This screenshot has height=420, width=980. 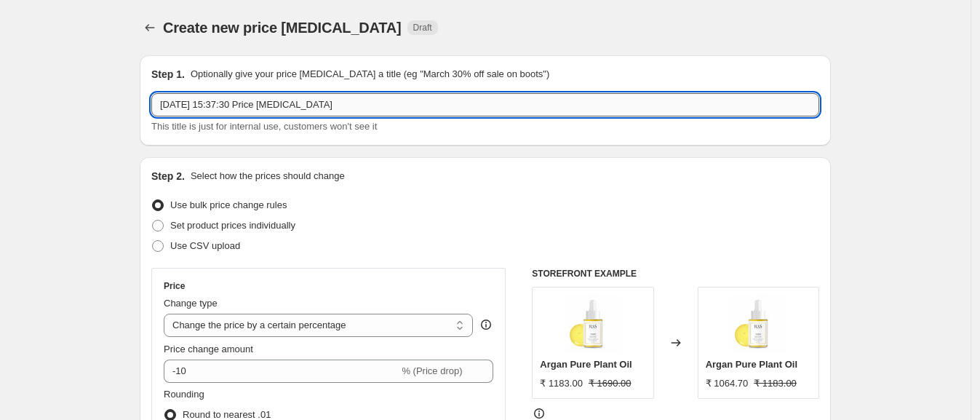 What do you see at coordinates (150, 27) in the screenshot?
I see `button: Price change jobs` at bounding box center [150, 27].